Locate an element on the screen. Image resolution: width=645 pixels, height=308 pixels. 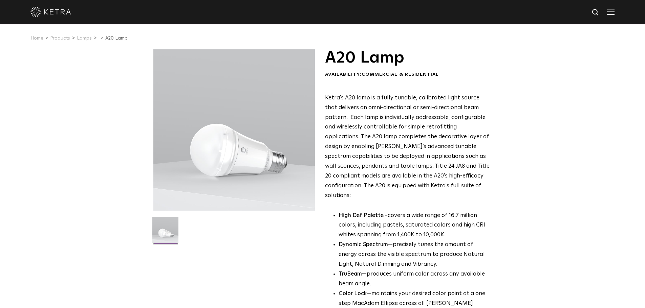
span: Ketra's A20 lamp is a fully tunable, calibrated light source that delivers an omni-directional or... is located at coordinates (407, 147).